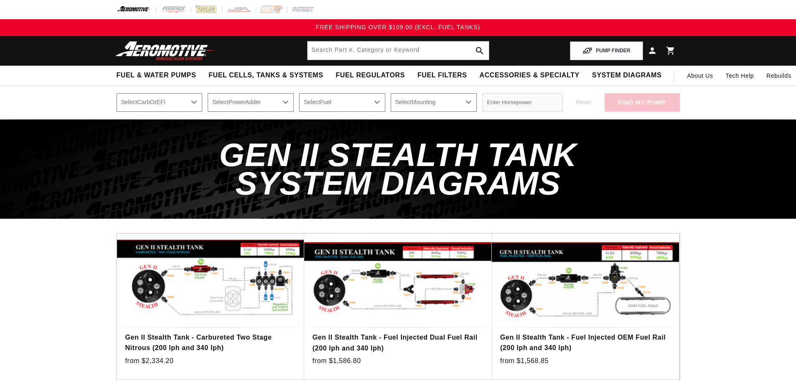 The width and height of the screenshot is (796, 381). Describe the element at coordinates (370, 75) in the screenshot. I see `summary: Fuel Regulators` at that location.